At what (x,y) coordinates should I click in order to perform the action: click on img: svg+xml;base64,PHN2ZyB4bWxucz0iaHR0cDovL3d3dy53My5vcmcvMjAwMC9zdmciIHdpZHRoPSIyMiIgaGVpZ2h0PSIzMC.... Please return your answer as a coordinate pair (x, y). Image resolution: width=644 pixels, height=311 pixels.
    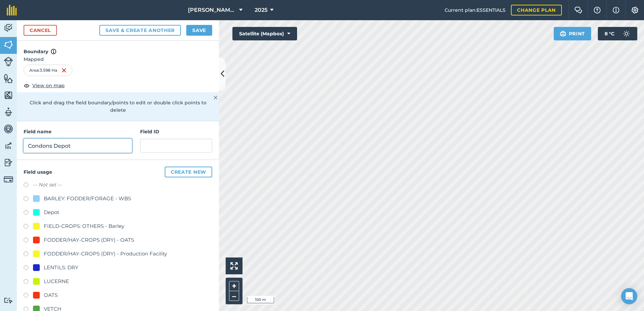
    Looking at the image, I should click on (216, 98).